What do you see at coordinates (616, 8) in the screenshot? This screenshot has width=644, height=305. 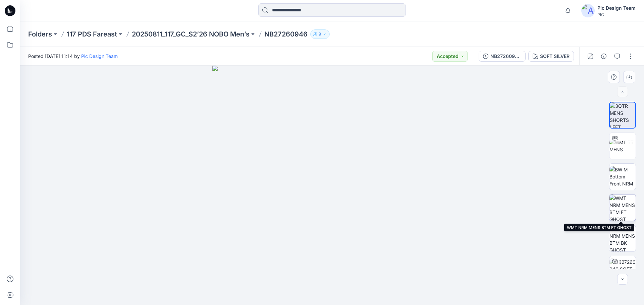 I see `div: Pic Design Team` at bounding box center [616, 8].